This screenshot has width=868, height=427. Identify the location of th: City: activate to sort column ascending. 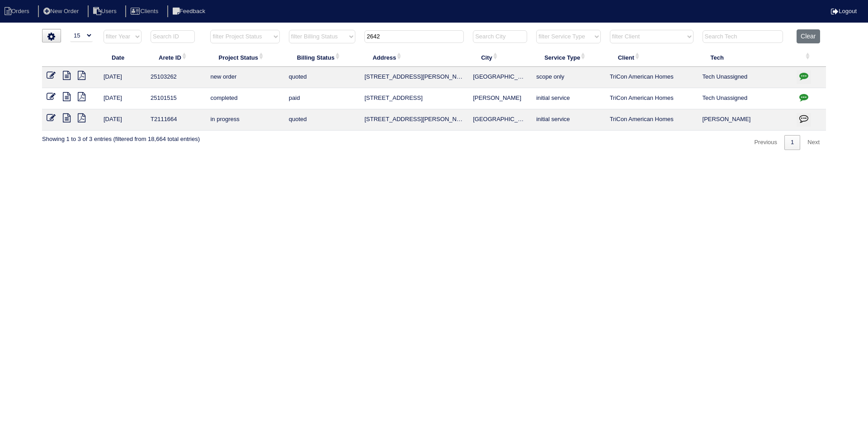
(500, 57).